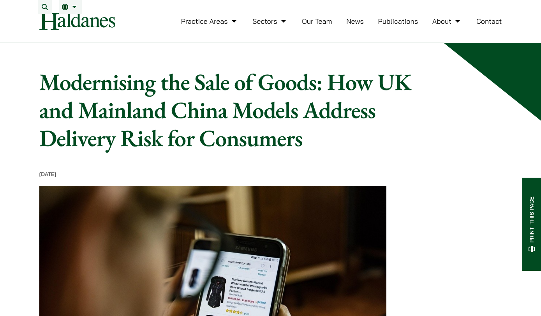 The height and width of the screenshot is (316, 541). I want to click on a: Sectors, so click(270, 21).